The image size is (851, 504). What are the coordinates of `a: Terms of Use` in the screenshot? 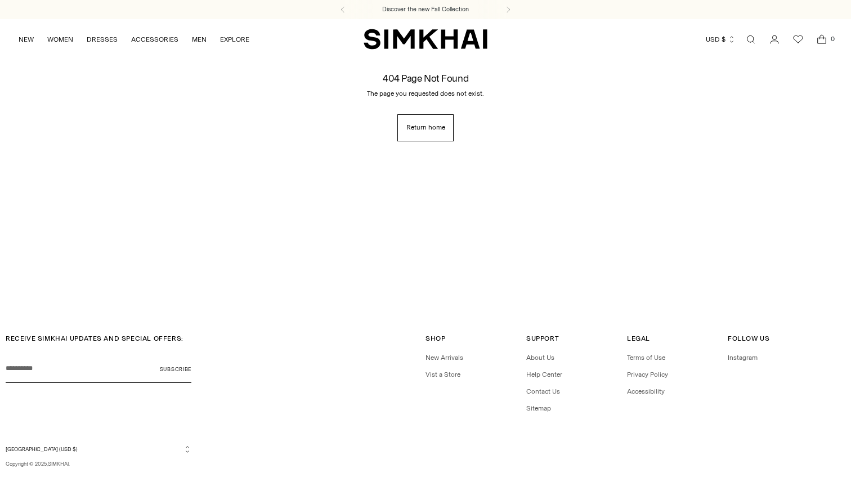 It's located at (646, 357).